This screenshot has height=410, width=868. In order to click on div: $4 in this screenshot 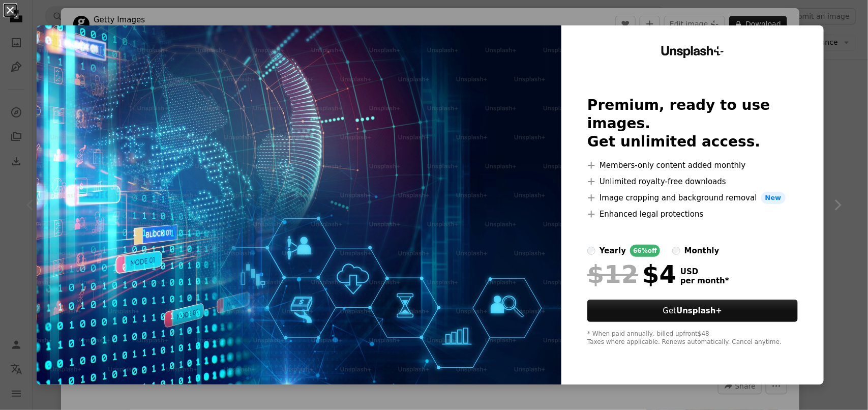, I will do `click(632, 274)`.